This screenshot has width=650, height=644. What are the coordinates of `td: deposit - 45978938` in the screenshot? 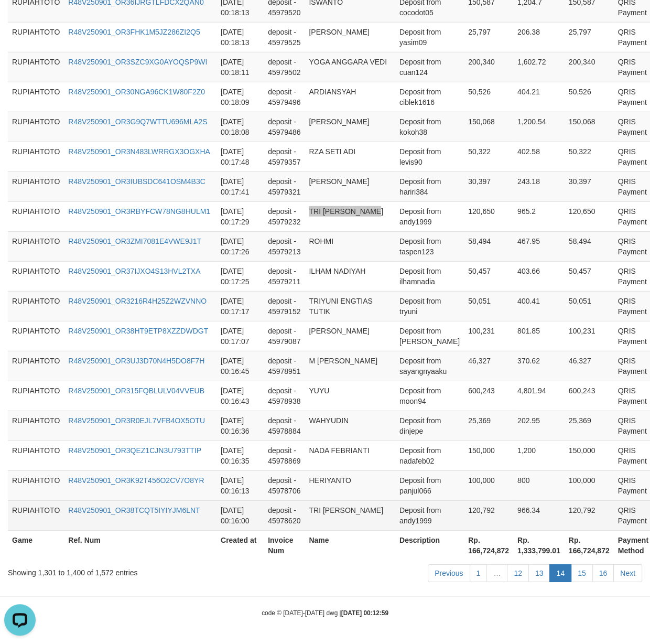 It's located at (284, 395).